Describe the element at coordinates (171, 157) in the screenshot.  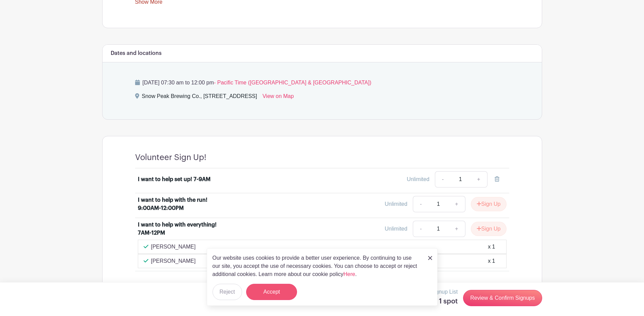
I see `h4: Volunteer Sign Up!` at that location.